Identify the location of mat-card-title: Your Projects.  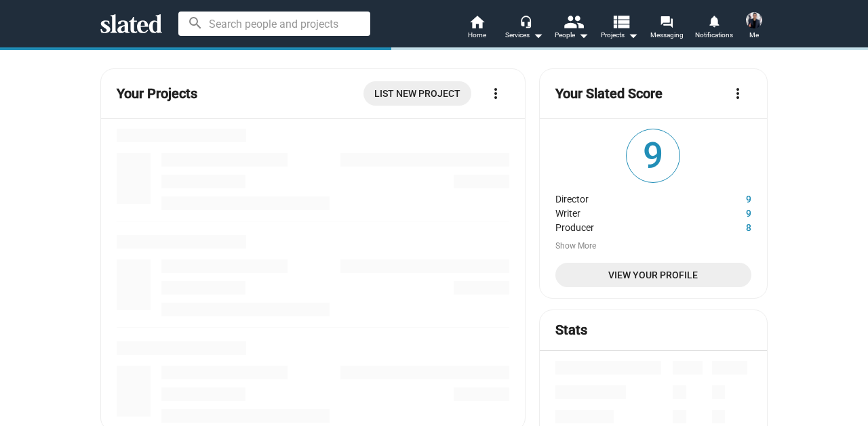
(157, 93).